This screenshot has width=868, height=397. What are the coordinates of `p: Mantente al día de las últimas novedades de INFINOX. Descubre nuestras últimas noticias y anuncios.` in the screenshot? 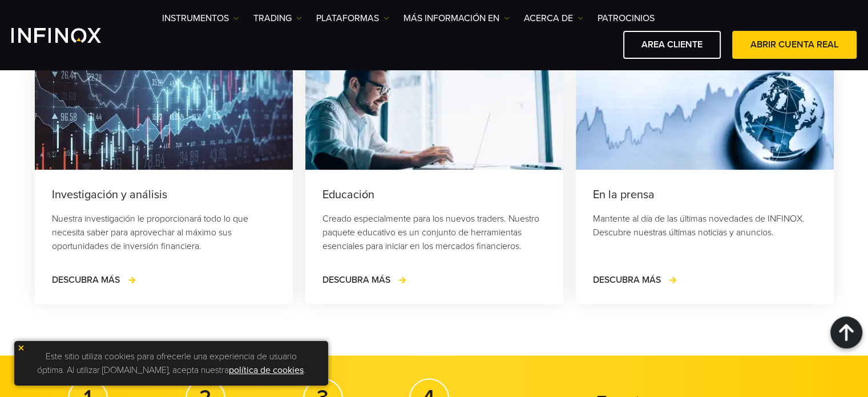 It's located at (705, 226).